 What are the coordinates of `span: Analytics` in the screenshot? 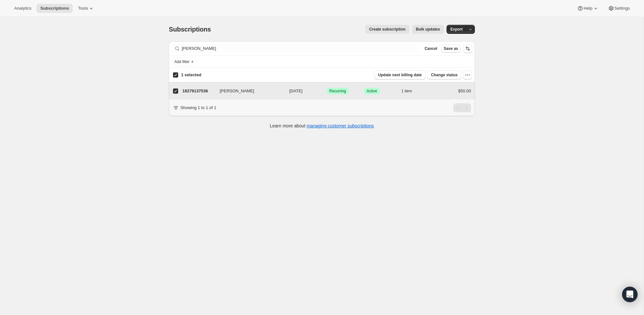 It's located at (23, 8).